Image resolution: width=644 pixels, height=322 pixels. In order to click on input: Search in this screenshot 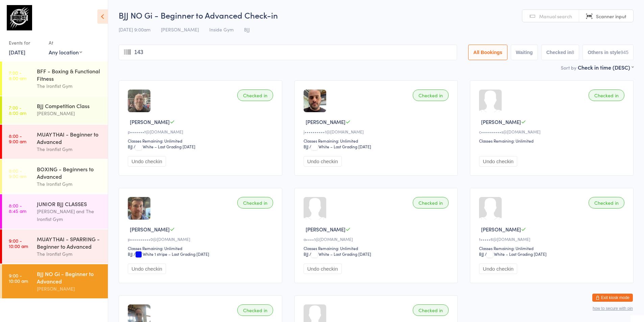, I will do `click(288, 52)`.